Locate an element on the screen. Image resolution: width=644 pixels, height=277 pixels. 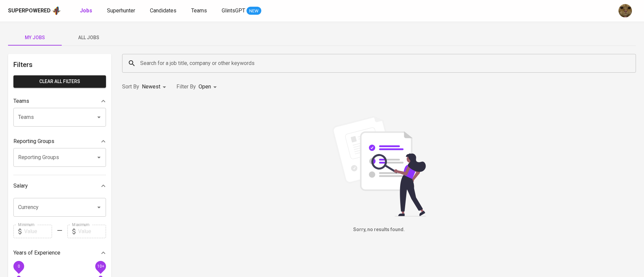
p: Newest is located at coordinates (151, 87).